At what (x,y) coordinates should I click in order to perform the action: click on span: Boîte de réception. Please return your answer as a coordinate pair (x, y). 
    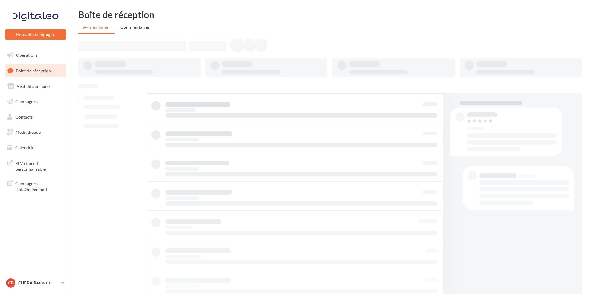
    Looking at the image, I should click on (33, 70).